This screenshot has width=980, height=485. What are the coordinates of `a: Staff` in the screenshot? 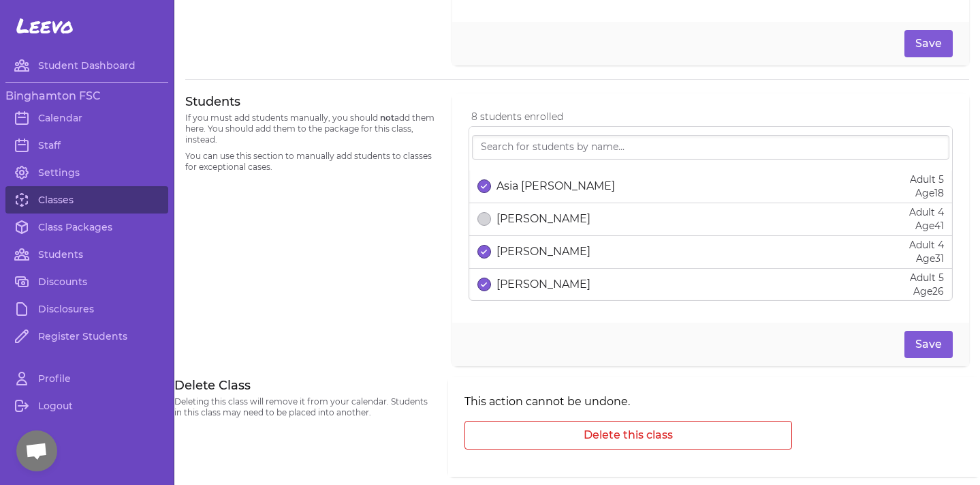 It's located at (87, 145).